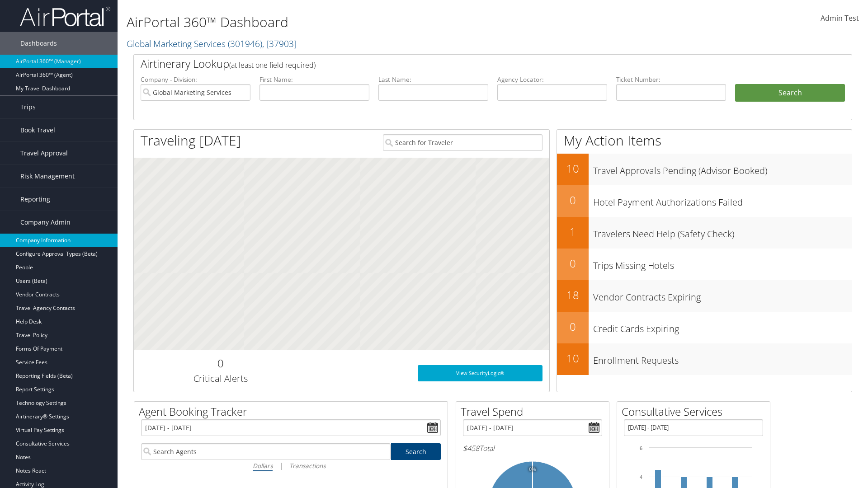  What do you see at coordinates (572, 295) in the screenshot?
I see `h2: 18` at bounding box center [572, 295].